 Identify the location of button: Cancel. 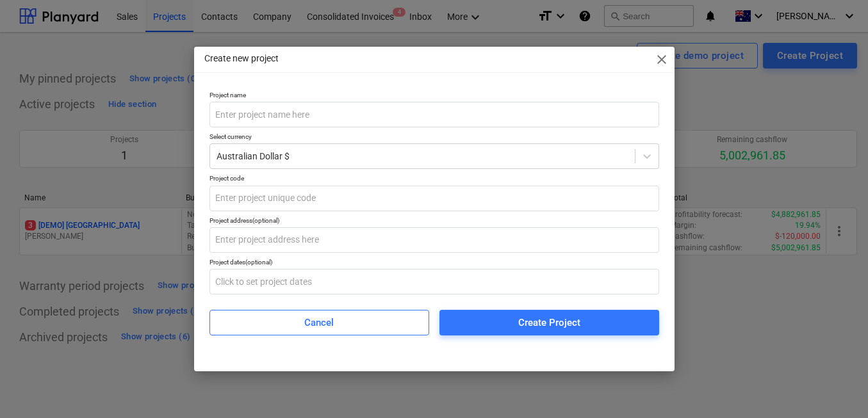
(319, 323).